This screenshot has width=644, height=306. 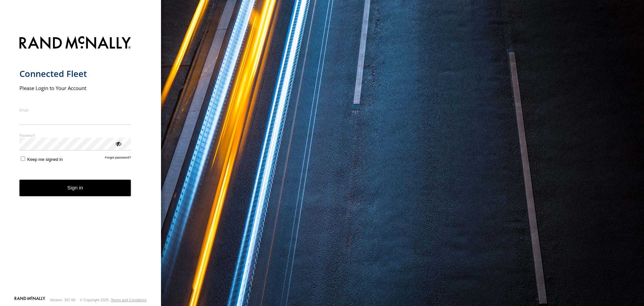 I want to click on button: Sign in, so click(x=75, y=188).